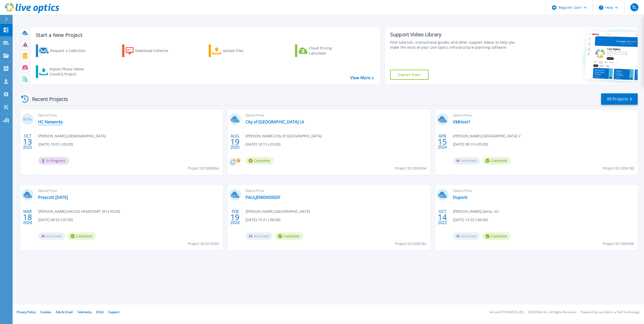 This screenshot has height=324, width=644. What do you see at coordinates (618, 244) in the screenshot?
I see `span: Project ID: 1865998` at bounding box center [618, 244].